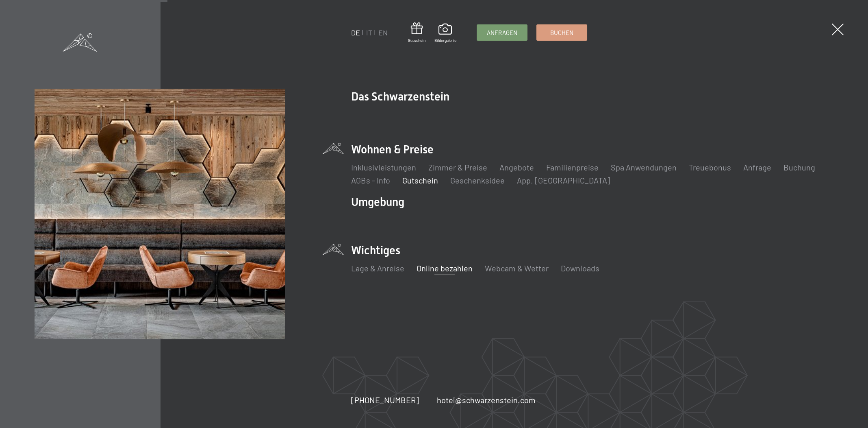 The height and width of the screenshot is (428, 868). Describe the element at coordinates (477, 180) in the screenshot. I see `a: Geschenksidee` at that location.